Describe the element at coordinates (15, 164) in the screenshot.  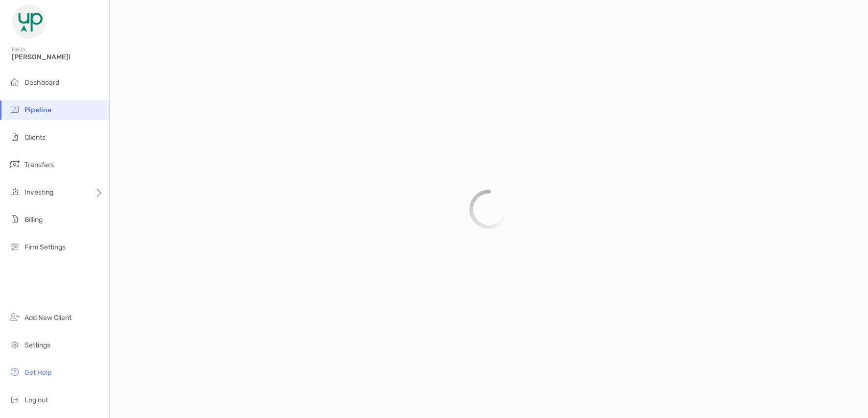
I see `img: transfers icon` at that location.